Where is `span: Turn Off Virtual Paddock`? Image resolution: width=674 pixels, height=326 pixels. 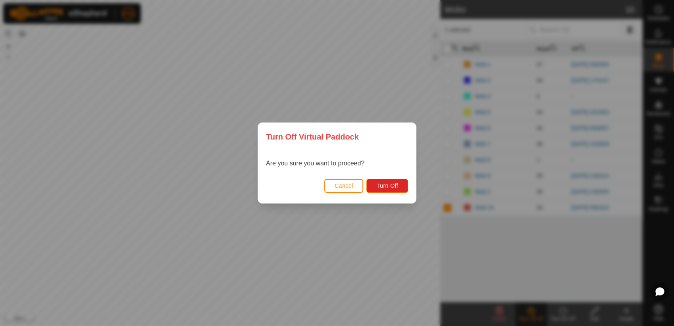 span: Turn Off Virtual Paddock is located at coordinates (313, 137).